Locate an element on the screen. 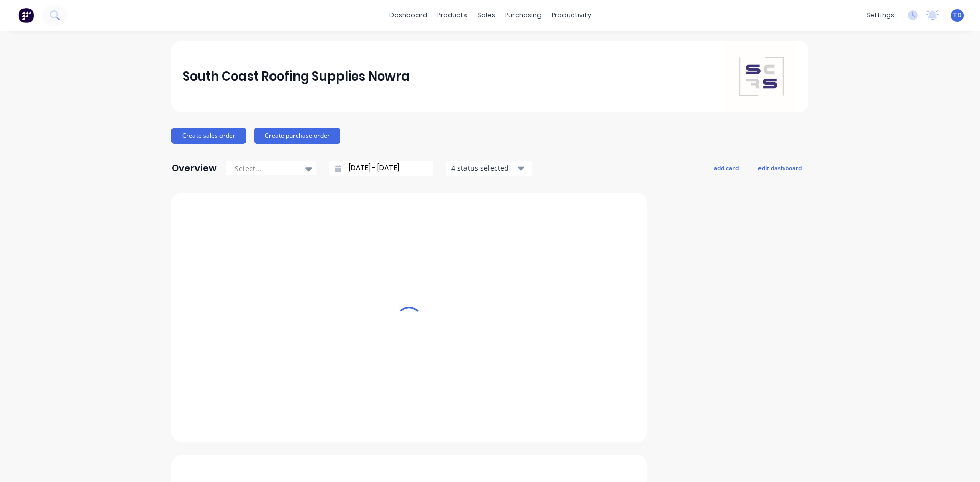  span: TD is located at coordinates (957, 15).